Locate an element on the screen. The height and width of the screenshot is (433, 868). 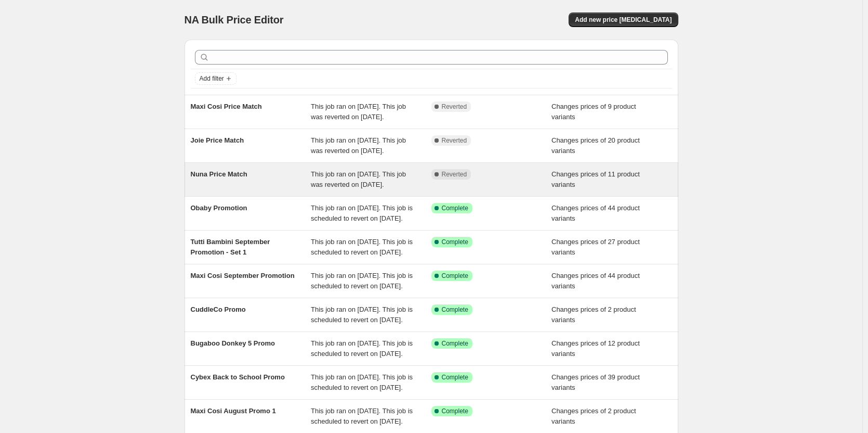
span: Changes prices of 27 product variants is located at coordinates (596, 247).